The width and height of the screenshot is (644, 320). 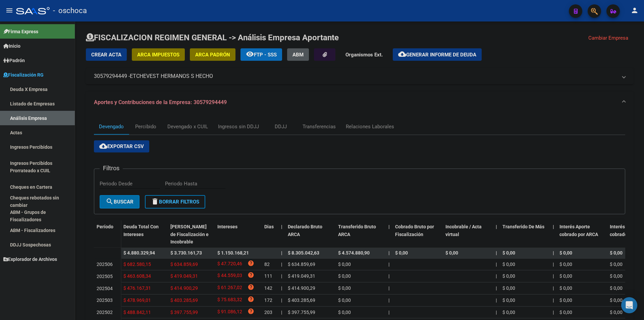 What do you see at coordinates (238, 234) in the screenshot?
I see `datatable-header-cell: Intereses` at bounding box center [238, 234].